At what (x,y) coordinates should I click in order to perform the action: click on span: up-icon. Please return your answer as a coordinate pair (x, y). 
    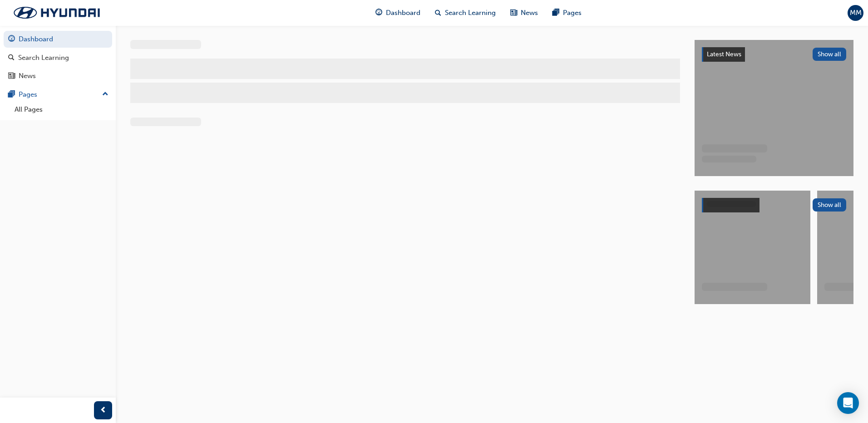
    Looking at the image, I should click on (105, 95).